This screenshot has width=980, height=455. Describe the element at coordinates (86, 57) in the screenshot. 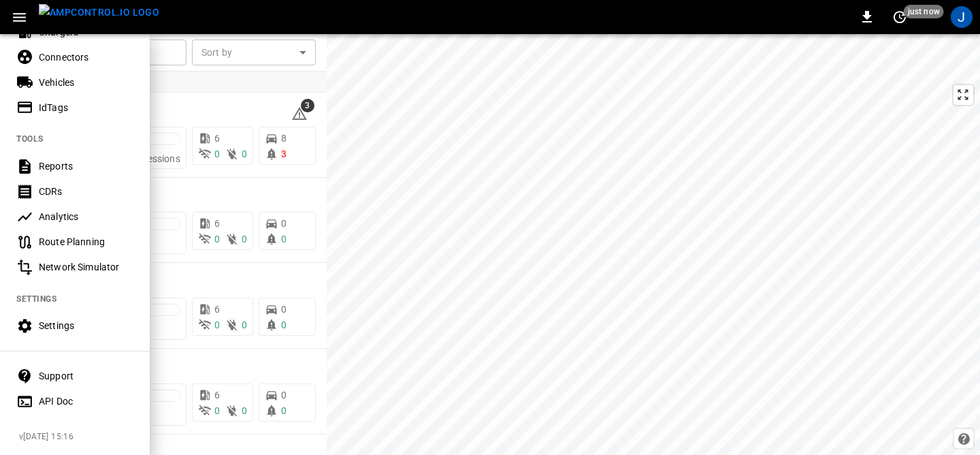

I see `div: Connectors` at that location.